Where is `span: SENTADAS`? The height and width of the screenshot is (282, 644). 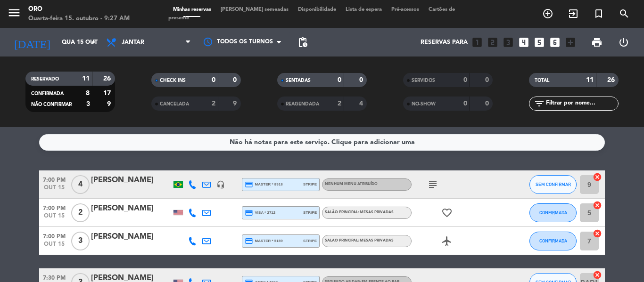
span: SENTADAS is located at coordinates (298, 80).